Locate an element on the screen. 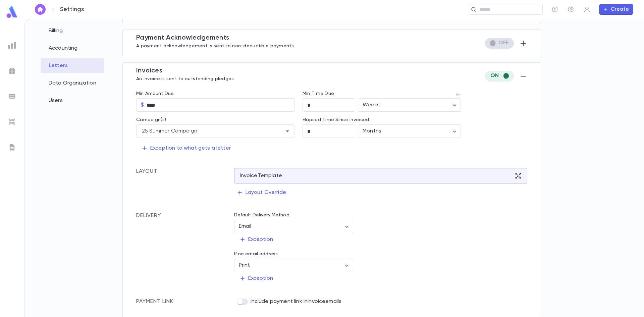 The image size is (644, 317). p: Elapsed Time Since Invoiced is located at coordinates (382, 120).